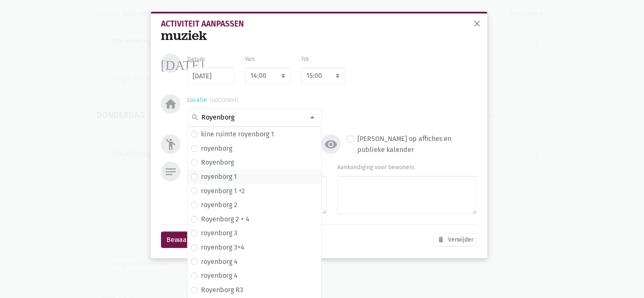  Describe the element at coordinates (171, 104) in the screenshot. I see `i: home` at that location.